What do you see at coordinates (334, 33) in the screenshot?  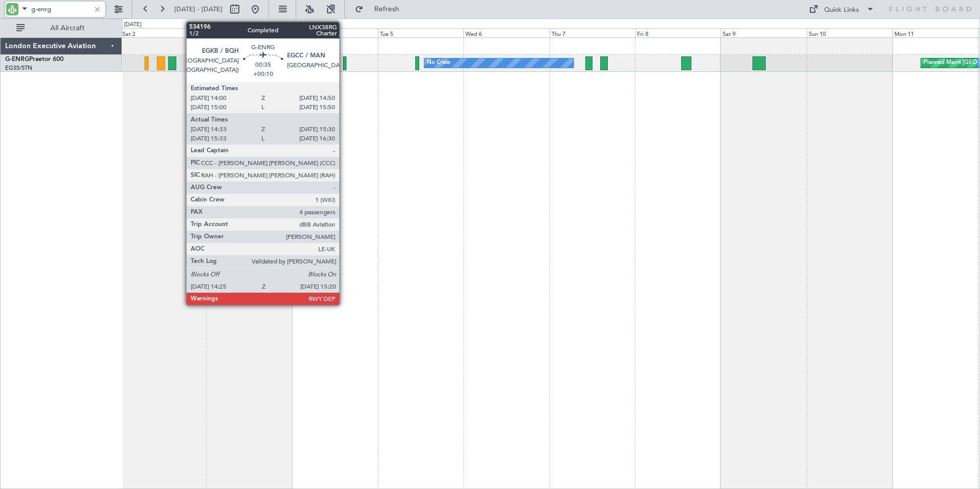 I see `div: Mon 4` at bounding box center [334, 33].